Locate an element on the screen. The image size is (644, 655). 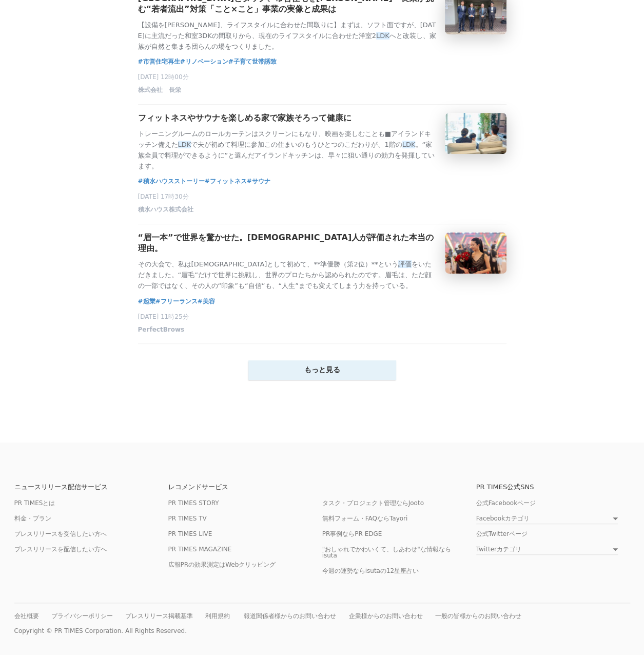
a: フィットネスやサウナを楽しめる家で家族そろって健康にトレーニングルームのロールカーテンはスクリーンにもなり、映画を楽しむことも■アイランドキッチン備えたLDKで夫が初めて料理に参加この住まいのも... is located at coordinates (322, 142).